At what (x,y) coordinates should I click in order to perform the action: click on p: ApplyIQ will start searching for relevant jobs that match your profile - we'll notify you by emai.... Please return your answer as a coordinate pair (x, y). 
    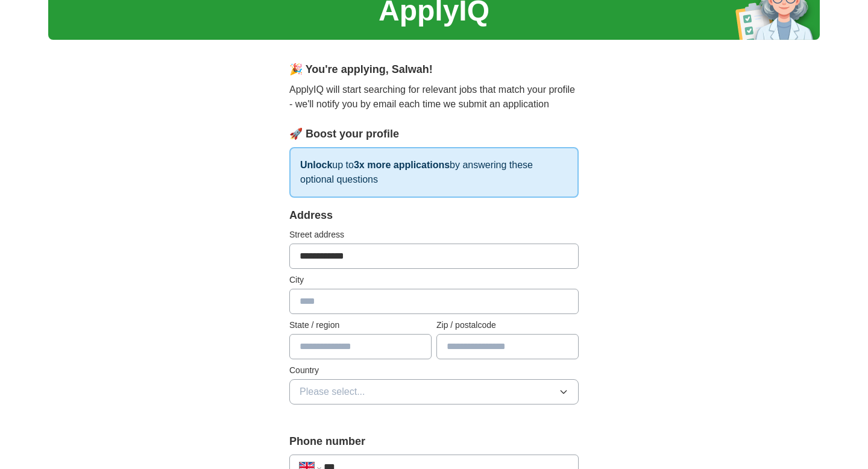
    Looking at the image, I should click on (434, 97).